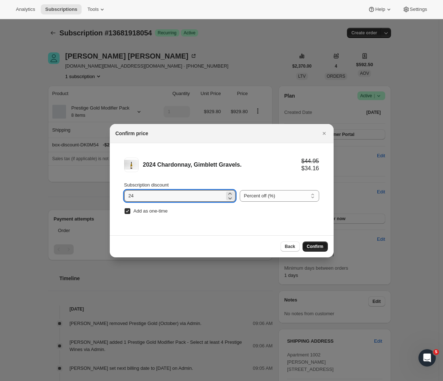  I want to click on div: $44.95, so click(310, 161).